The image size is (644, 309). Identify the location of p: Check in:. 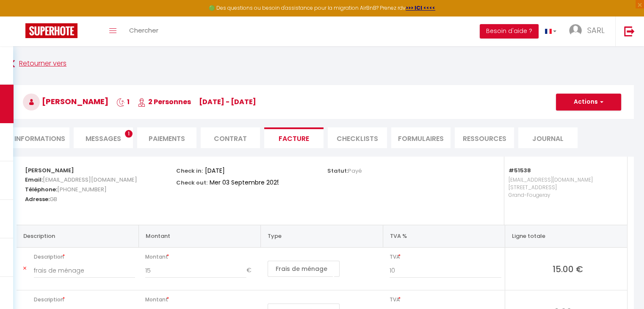
(189, 170).